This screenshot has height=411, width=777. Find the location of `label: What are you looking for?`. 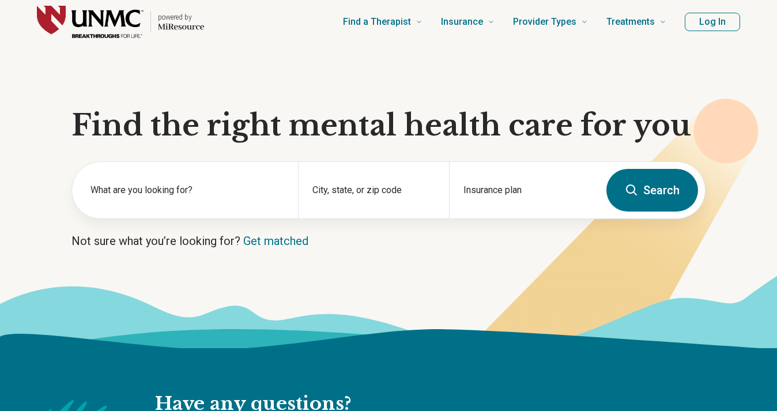

label: What are you looking for? is located at coordinates (187, 190).